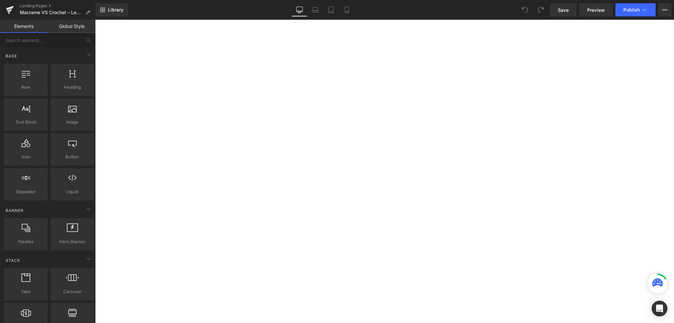 This screenshot has width=674, height=323. I want to click on span: Hero Banner, so click(72, 242).